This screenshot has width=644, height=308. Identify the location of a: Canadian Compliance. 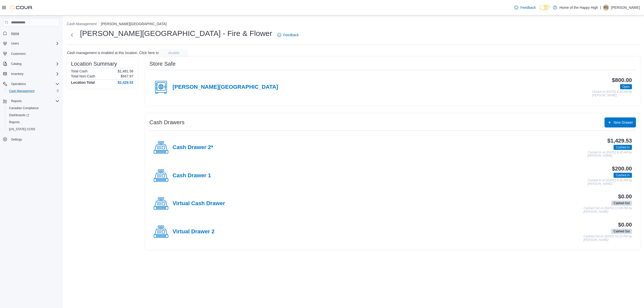
(24, 108).